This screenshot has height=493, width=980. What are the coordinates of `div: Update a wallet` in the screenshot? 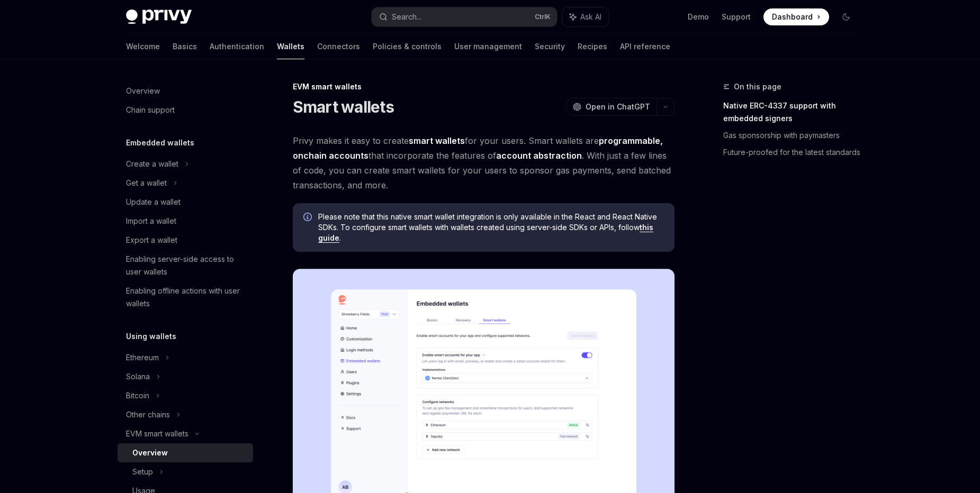 It's located at (153, 202).